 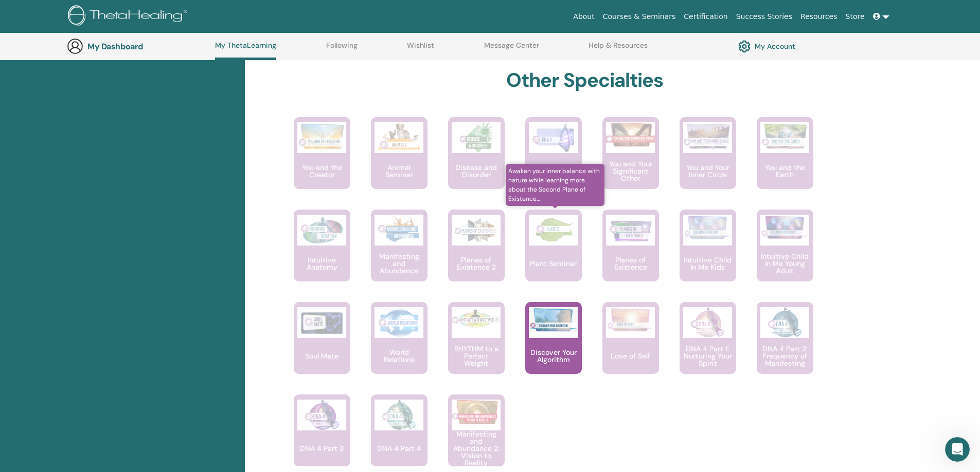 What do you see at coordinates (476, 230) in the screenshot?
I see `img: Planes of Existence 2` at bounding box center [476, 230].